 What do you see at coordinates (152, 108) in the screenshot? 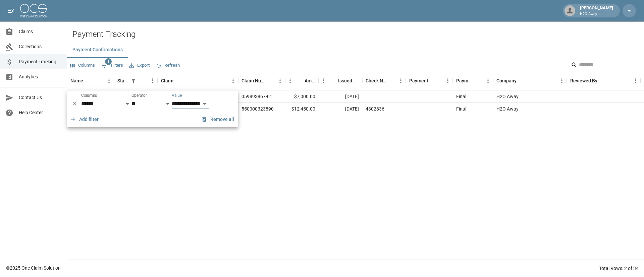
I see `div: Show filters` at bounding box center [152, 108].